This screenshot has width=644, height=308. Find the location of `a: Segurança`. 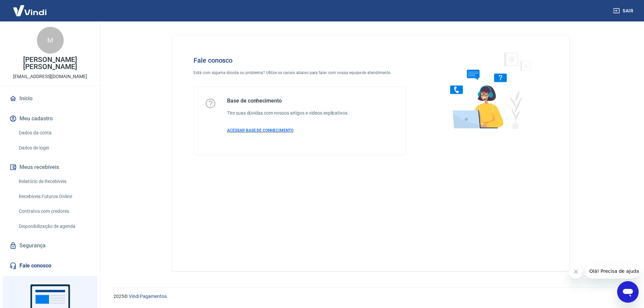

a: Segurança is located at coordinates (50, 245).